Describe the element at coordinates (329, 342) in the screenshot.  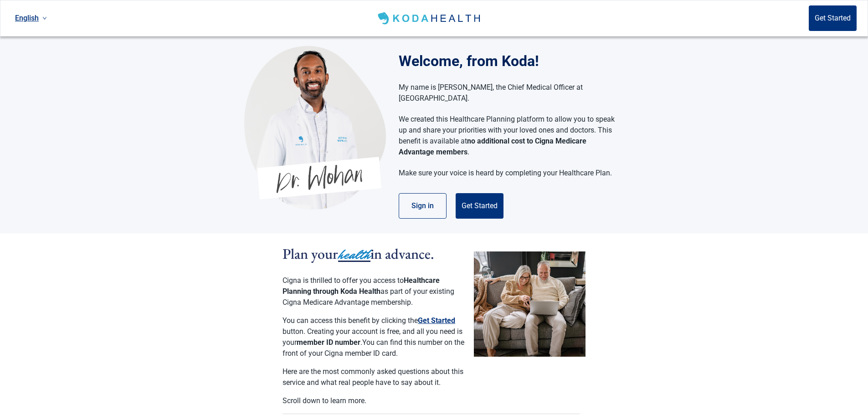
I see `strong: member ID number` at that location.